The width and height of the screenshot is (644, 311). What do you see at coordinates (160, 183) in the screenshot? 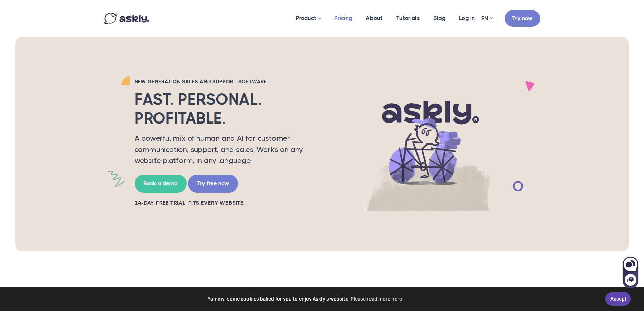
I see `a: Book a demo` at bounding box center [160, 183].